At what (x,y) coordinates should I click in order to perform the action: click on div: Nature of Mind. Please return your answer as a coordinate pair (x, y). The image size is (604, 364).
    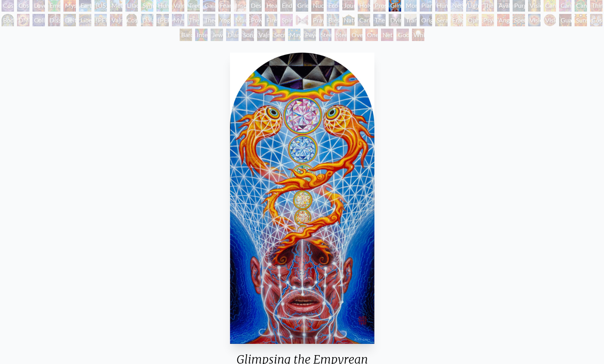
    Looking at the image, I should click on (349, 20).